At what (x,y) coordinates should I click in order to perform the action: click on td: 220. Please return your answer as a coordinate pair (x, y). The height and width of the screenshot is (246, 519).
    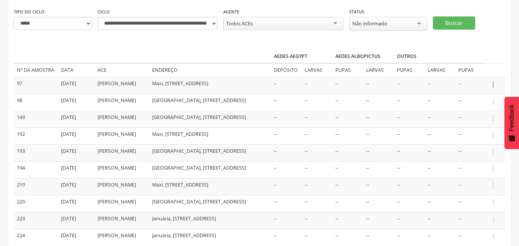
    Looking at the image, I should click on (36, 204).